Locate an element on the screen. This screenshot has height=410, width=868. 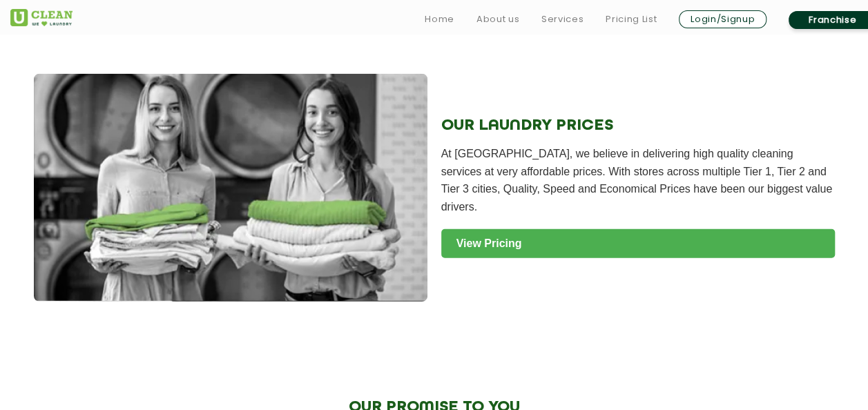
h2: OUR LAUNDRY PRICES is located at coordinates (638, 126).